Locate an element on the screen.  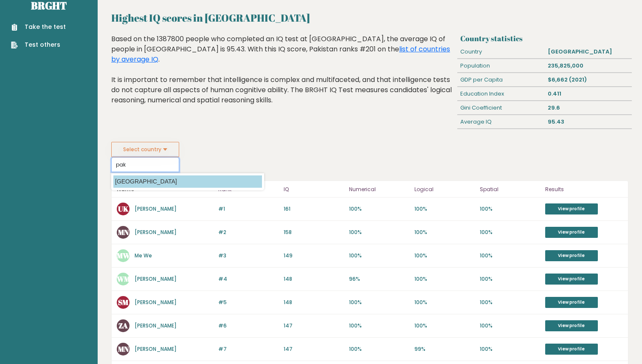
h3: Country statistics is located at coordinates (544, 38).